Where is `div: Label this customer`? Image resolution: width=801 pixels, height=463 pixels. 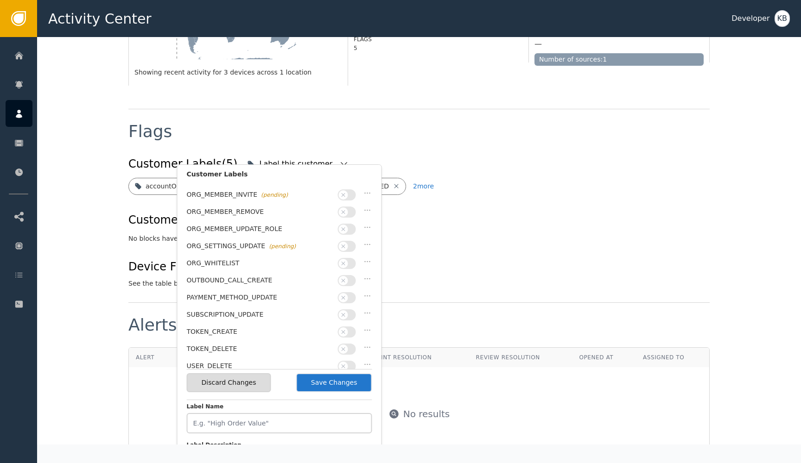 div: Label this customer is located at coordinates (297, 164).